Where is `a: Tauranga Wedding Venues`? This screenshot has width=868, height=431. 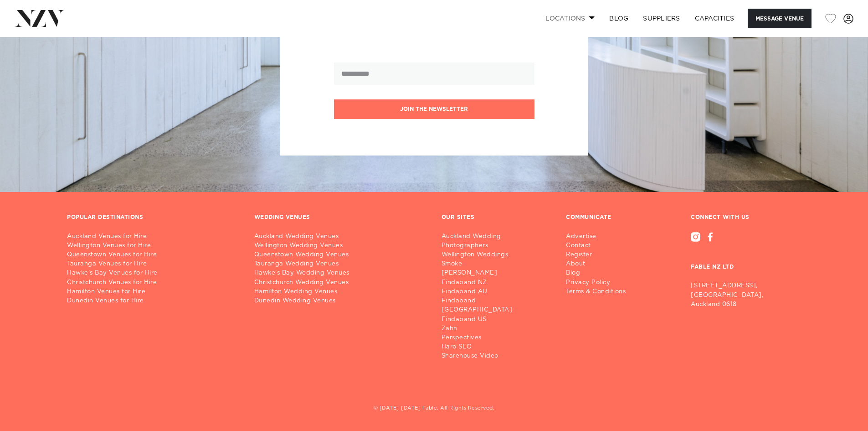 a: Tauranga Wedding Venues is located at coordinates (340, 264).